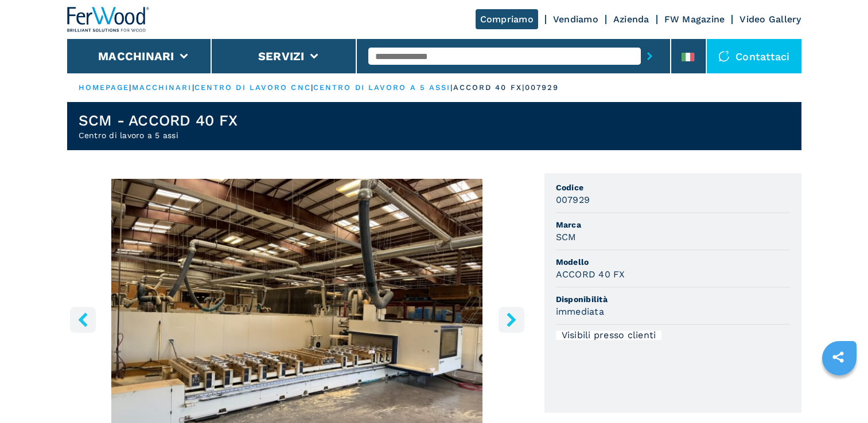 The image size is (868, 423). What do you see at coordinates (281, 56) in the screenshot?
I see `button: Servizi` at bounding box center [281, 56].